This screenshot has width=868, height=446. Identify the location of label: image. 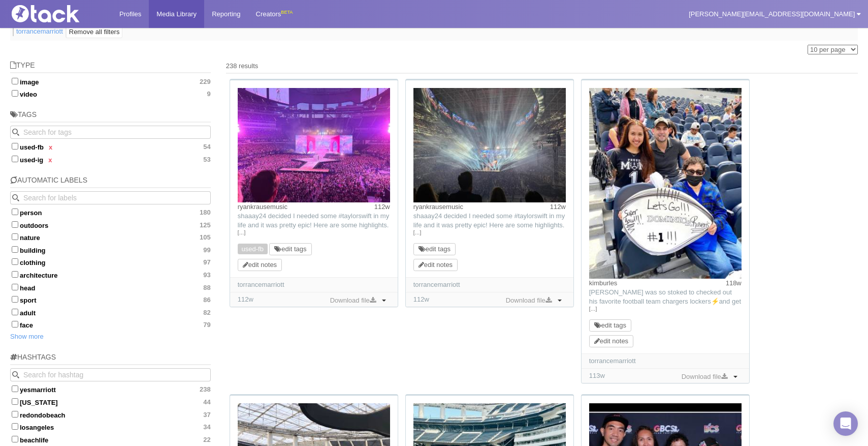
(110, 82).